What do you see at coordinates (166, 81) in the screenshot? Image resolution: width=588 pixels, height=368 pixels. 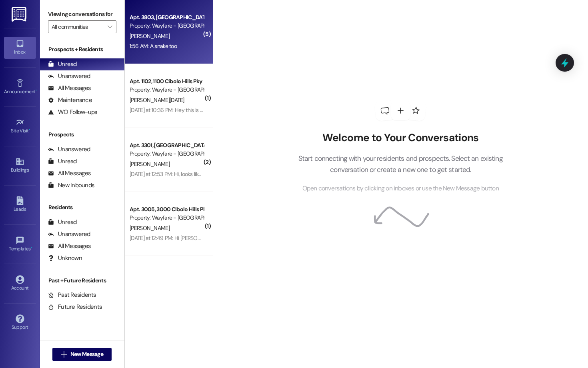 I see `div: Apt. 1102, 1100 Cibolo Hills Pky` at bounding box center [166, 81].